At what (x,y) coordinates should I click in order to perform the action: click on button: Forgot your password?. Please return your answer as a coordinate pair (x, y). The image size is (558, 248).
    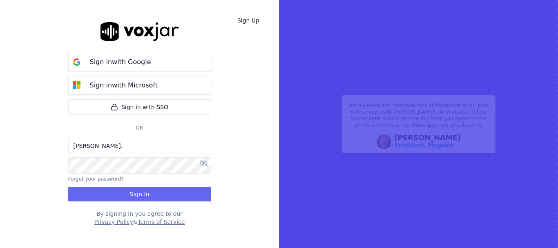
    Looking at the image, I should click on (96, 179).